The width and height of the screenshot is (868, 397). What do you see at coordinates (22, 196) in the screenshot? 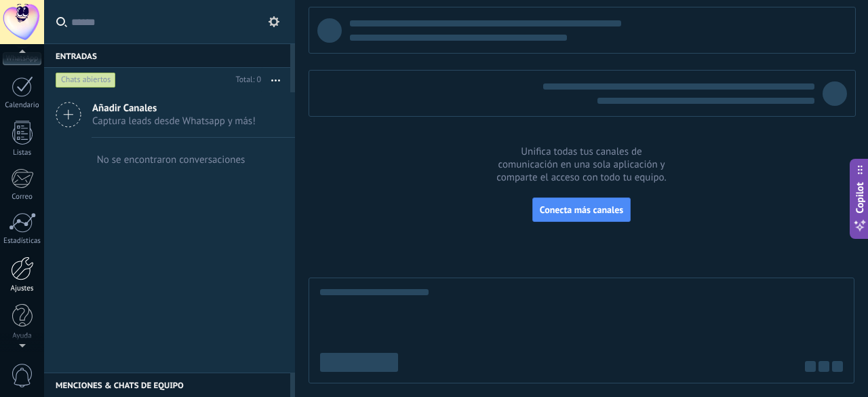
I see `div: Correo` at bounding box center [22, 196].